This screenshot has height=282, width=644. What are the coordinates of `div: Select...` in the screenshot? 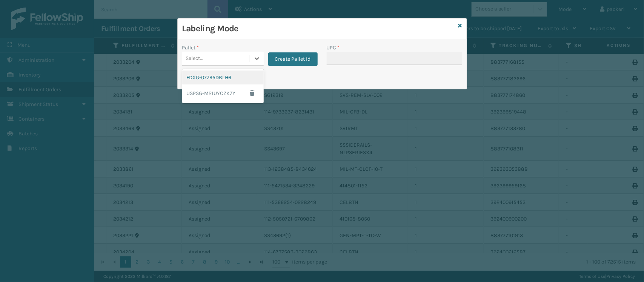 It's located at (194, 58).